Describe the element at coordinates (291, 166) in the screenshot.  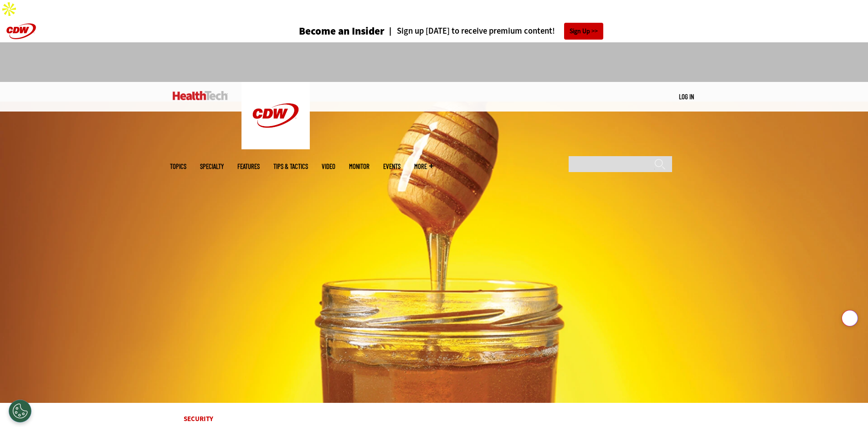
I see `a: Tips & Tactics` at that location.